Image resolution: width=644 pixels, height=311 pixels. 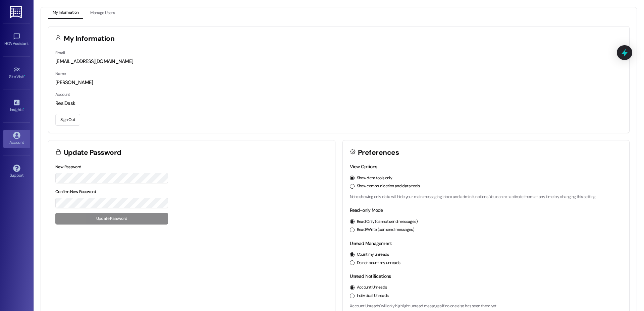 What do you see at coordinates (375, 178) in the screenshot?
I see `label: Show data tools only` at bounding box center [375, 178].